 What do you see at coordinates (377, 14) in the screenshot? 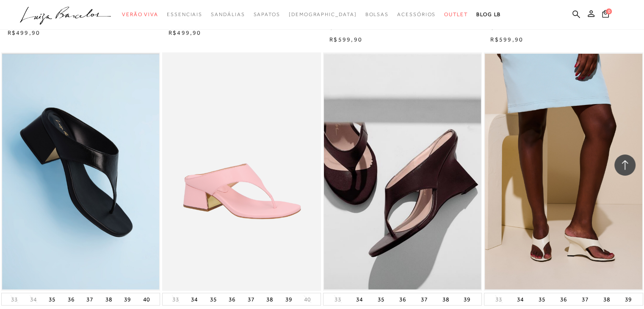
I see `span: Bolsas` at bounding box center [377, 14].